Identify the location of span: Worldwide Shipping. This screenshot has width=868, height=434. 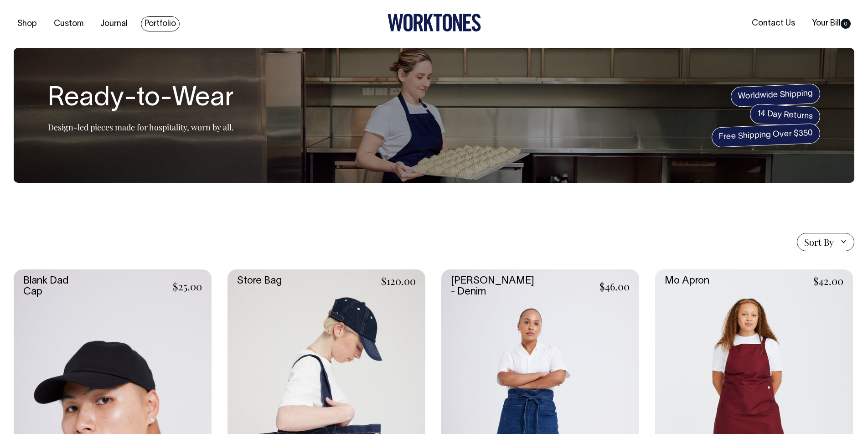
(776, 95).